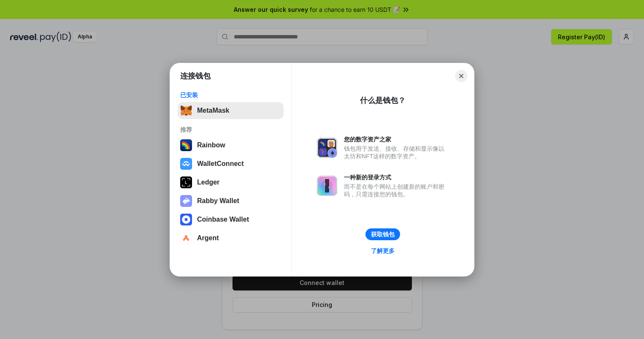  I want to click on img: svg+xml,%3Csvg%20fill%3D%22none%22%20height%3D%2233%22%20viewBox%3D%220%200%2035%2033%22%20width%..., so click(186, 111).